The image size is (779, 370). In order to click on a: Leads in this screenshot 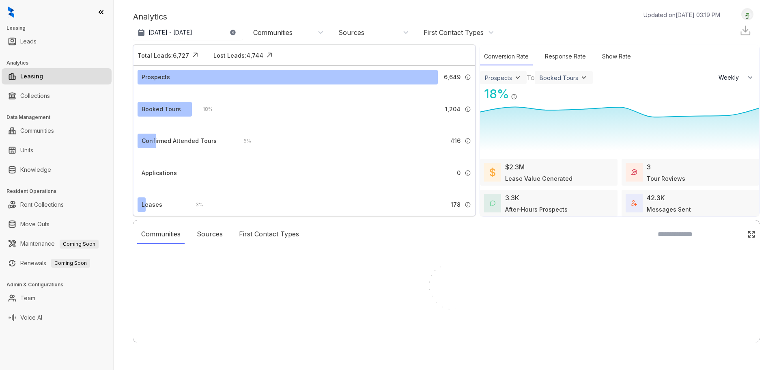, I will do `click(28, 41)`.